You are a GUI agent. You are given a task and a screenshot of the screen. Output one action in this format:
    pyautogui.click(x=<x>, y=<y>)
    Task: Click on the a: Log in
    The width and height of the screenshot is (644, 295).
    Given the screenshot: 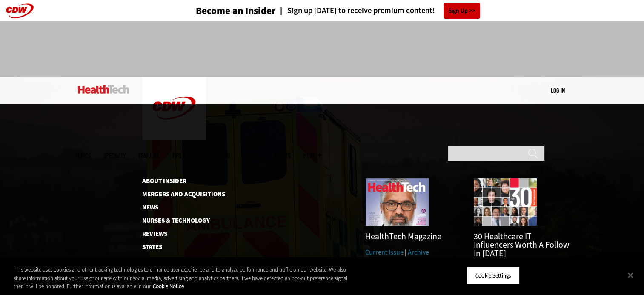 What is the action you would take?
    pyautogui.click(x=558, y=90)
    